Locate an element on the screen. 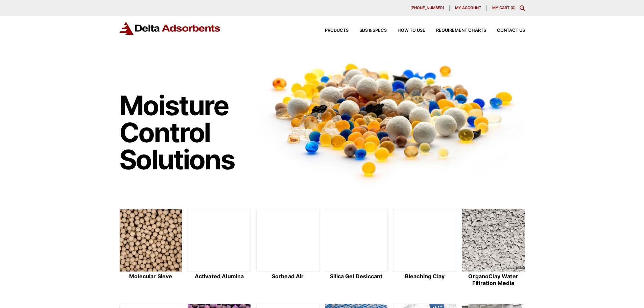 The image size is (644, 308). a: My account is located at coordinates (468, 8).